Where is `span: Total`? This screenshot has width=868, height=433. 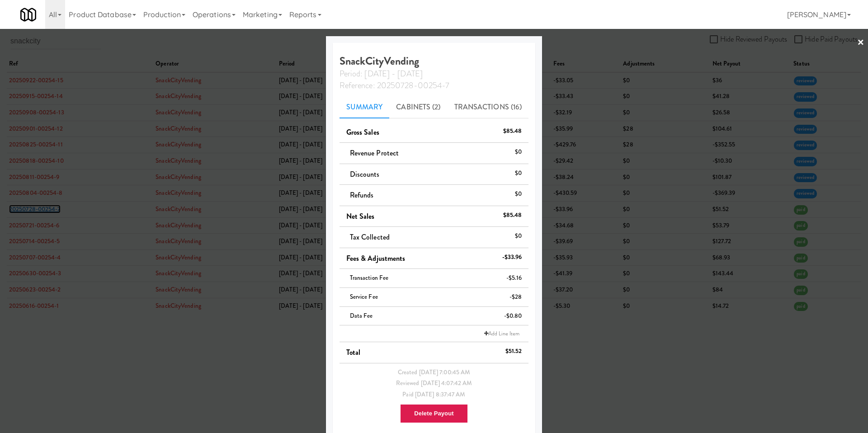 span: Total is located at coordinates (353, 352).